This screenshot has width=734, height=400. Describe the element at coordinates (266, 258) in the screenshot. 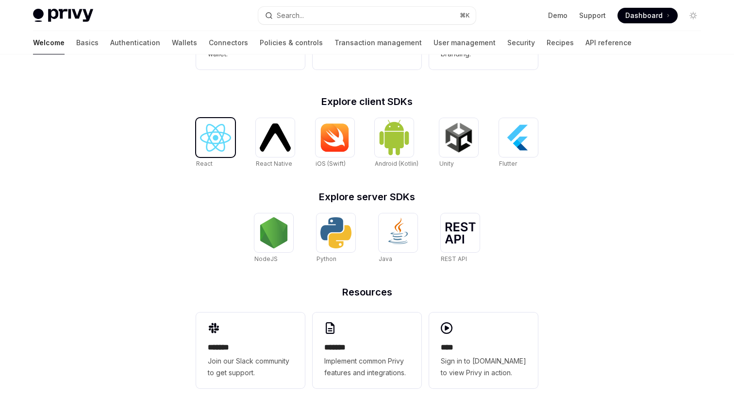

I see `span: NodeJS` at that location.